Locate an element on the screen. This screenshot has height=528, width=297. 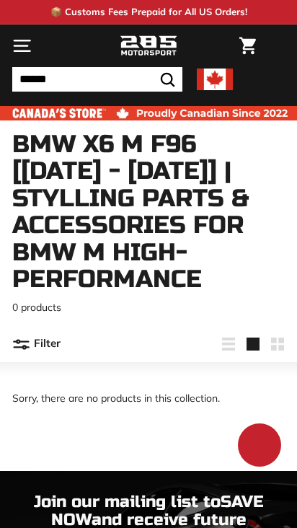
img: Logo_285_Motorsport_areodynamics_components is located at coordinates (148, 46).